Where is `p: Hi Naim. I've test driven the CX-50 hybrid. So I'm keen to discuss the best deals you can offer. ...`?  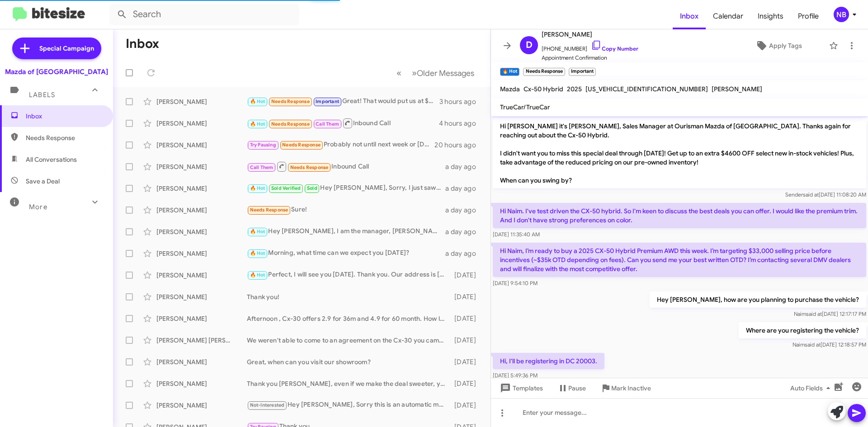
p: Hi Naim. I've test driven the CX-50 hybrid. So I'm keen to discuss the best deals you can offer. ... is located at coordinates (679, 215).